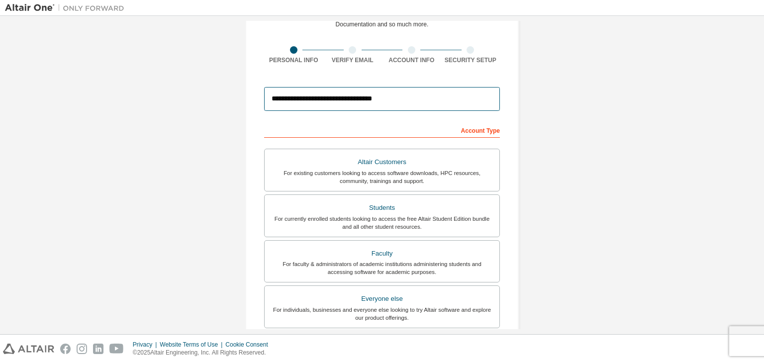 The width and height of the screenshot is (764, 363). What do you see at coordinates (203, 353) in the screenshot?
I see `p: © 2025 Altair Engineering, Inc. All Rights Reserved.` at bounding box center [203, 353].